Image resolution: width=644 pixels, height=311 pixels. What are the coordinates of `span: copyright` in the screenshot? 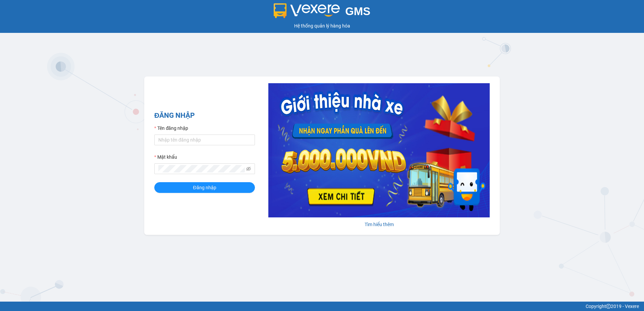 It's located at (609, 307).